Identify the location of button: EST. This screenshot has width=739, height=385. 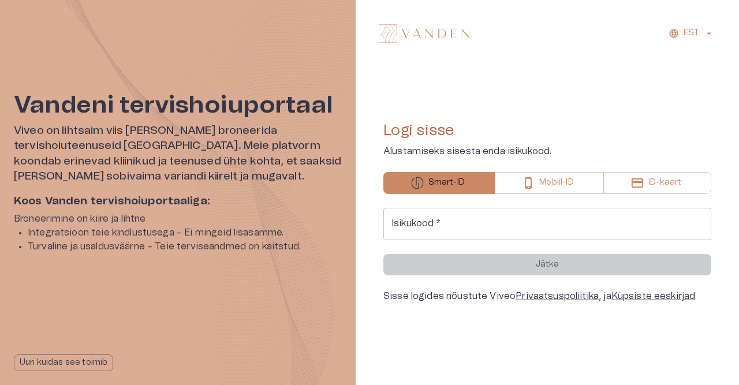
(691, 33).